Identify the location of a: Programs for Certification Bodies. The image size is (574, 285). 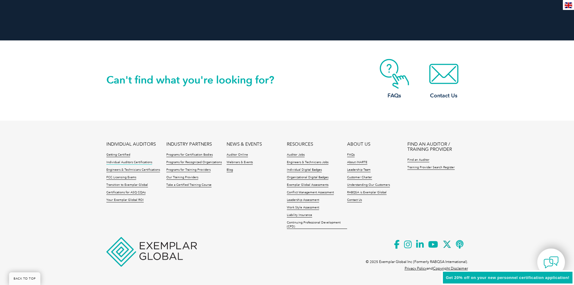
(190, 155).